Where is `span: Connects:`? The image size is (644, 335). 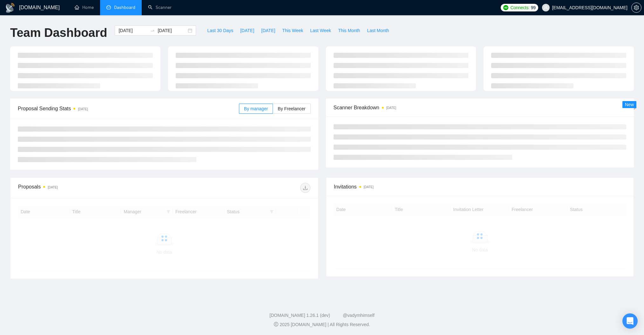
span: Connects: is located at coordinates (520, 7).